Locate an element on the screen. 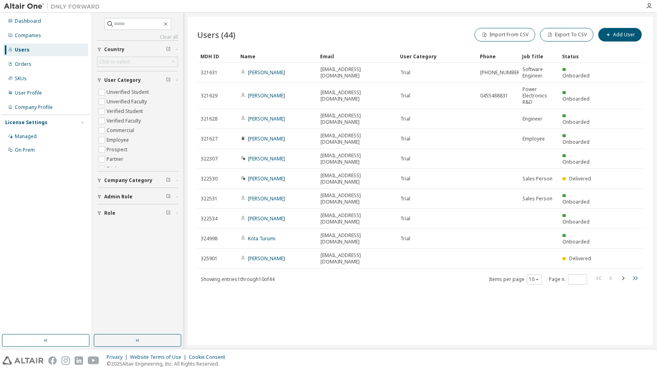  span: 0455488831 is located at coordinates (495, 96).